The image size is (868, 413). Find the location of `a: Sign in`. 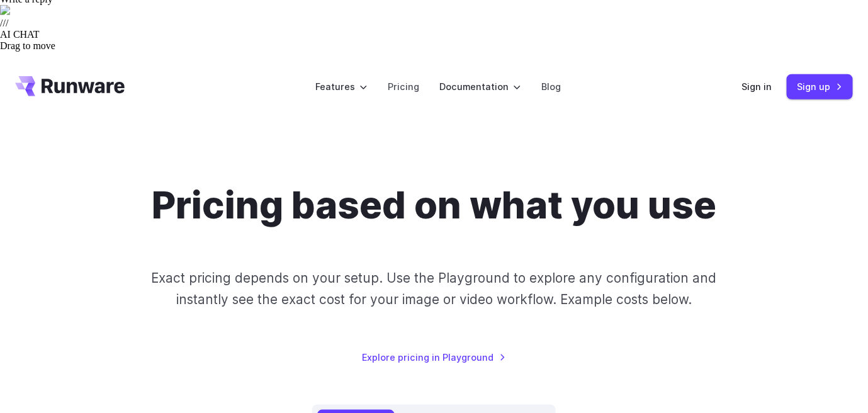

a: Sign in is located at coordinates (757, 86).